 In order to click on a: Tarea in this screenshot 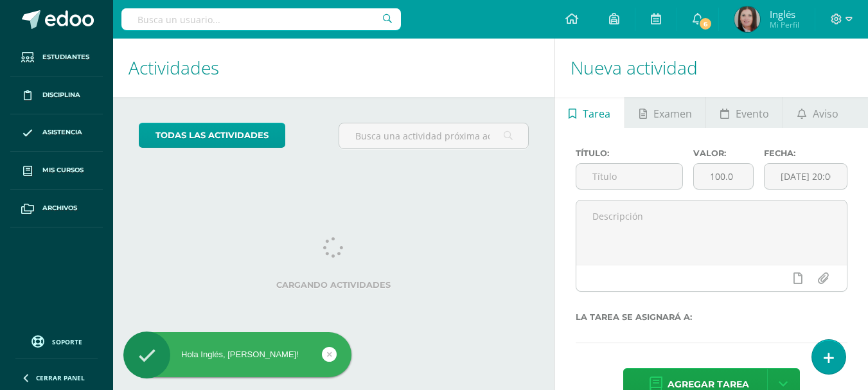, I will do `click(590, 112)`.